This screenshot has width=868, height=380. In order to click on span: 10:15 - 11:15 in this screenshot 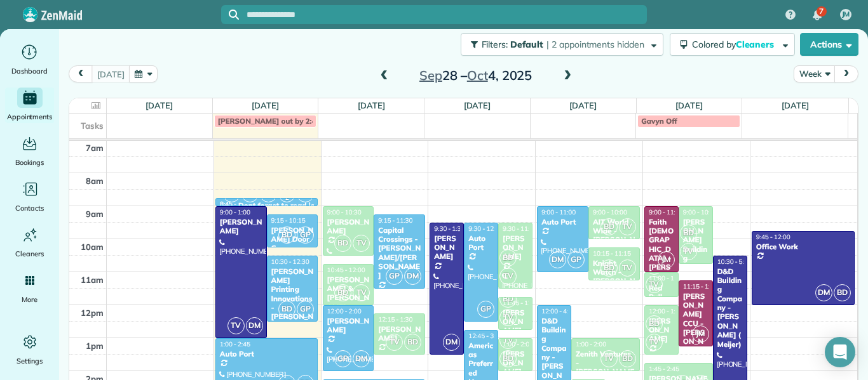, I will do `click(612, 253)`.